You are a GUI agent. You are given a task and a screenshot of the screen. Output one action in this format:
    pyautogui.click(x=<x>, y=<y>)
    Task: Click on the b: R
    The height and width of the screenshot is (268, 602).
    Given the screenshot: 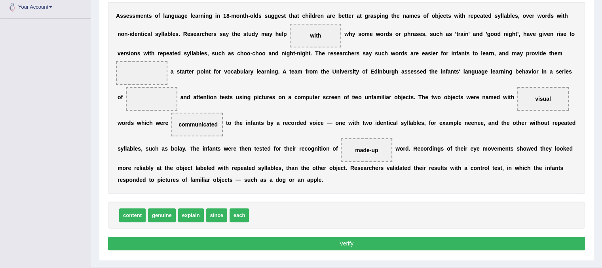 What is the action you would take?
    pyautogui.click(x=185, y=34)
    